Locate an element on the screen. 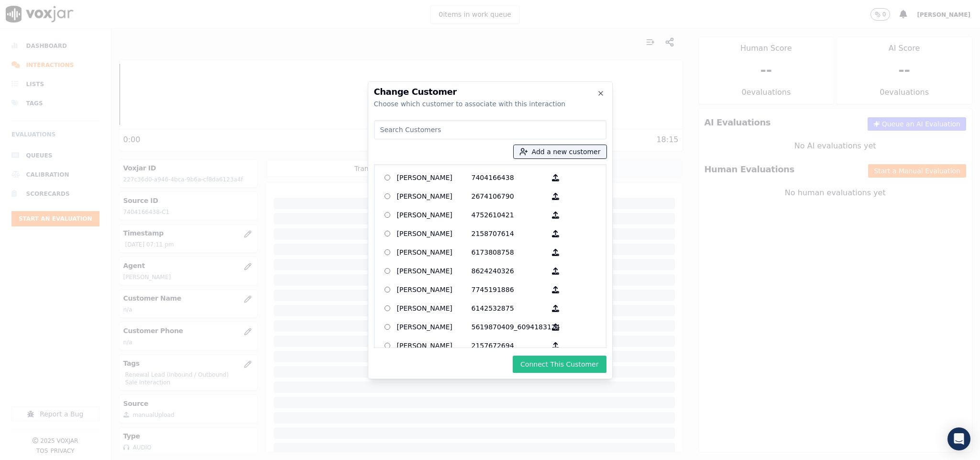  p: 8624240326 is located at coordinates (509, 271).